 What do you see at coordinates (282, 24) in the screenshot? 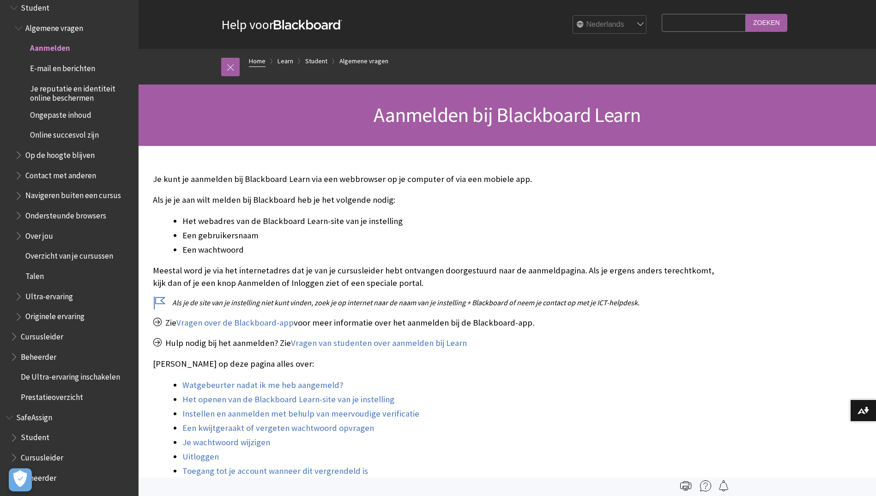
I see `a: Help voorBlackboard` at bounding box center [282, 24].